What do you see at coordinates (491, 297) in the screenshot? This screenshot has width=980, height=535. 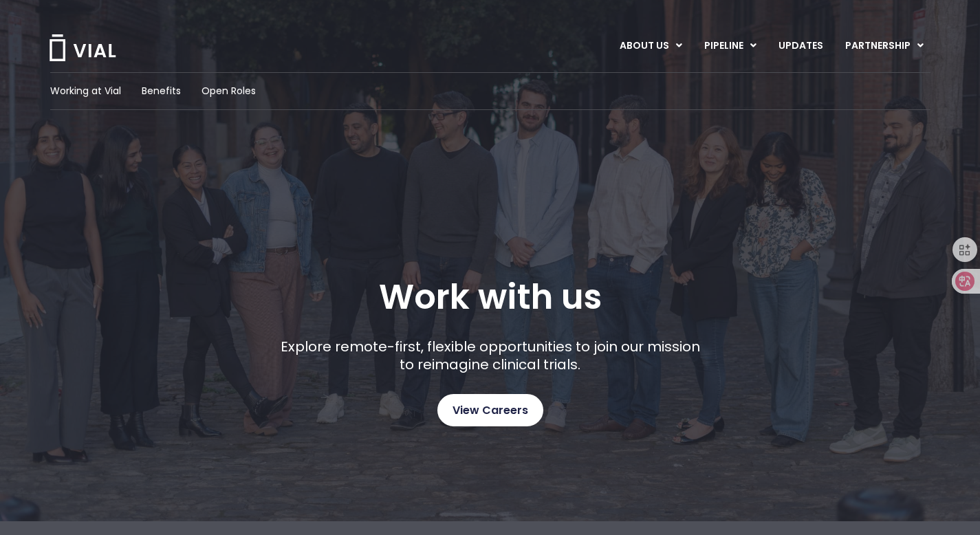 I see `h1: Work with us` at bounding box center [491, 297].